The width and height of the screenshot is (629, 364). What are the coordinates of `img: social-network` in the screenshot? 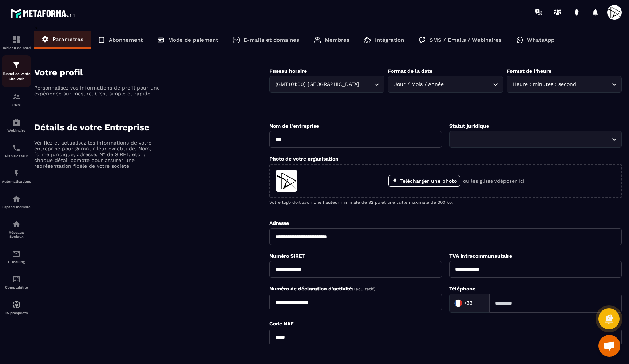 It's located at (17, 225).